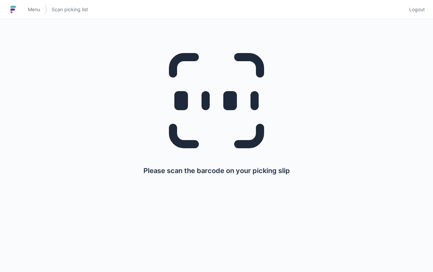 The height and width of the screenshot is (272, 433). I want to click on a: Scan picking list, so click(70, 10).